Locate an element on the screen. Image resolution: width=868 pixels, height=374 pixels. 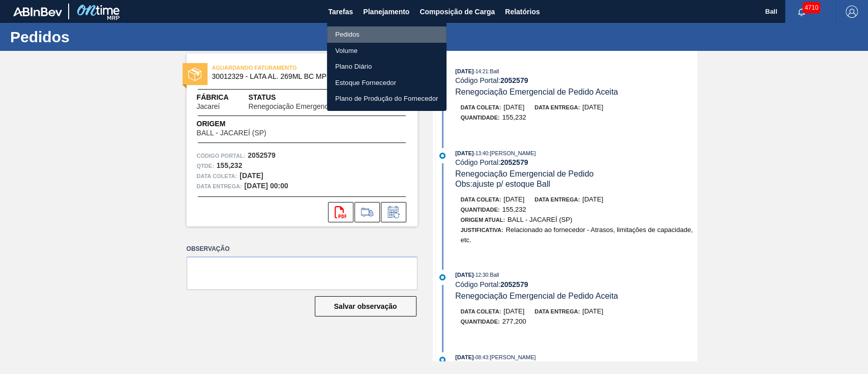
a: Plano de Produção do Fornecedor is located at coordinates (387, 99).